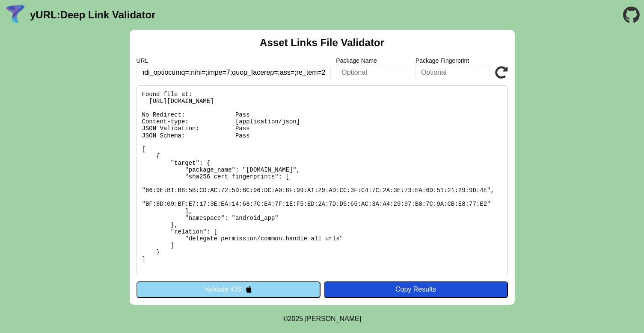 This screenshot has width=644, height=333. I want to click on button: Copy Results, so click(416, 290).